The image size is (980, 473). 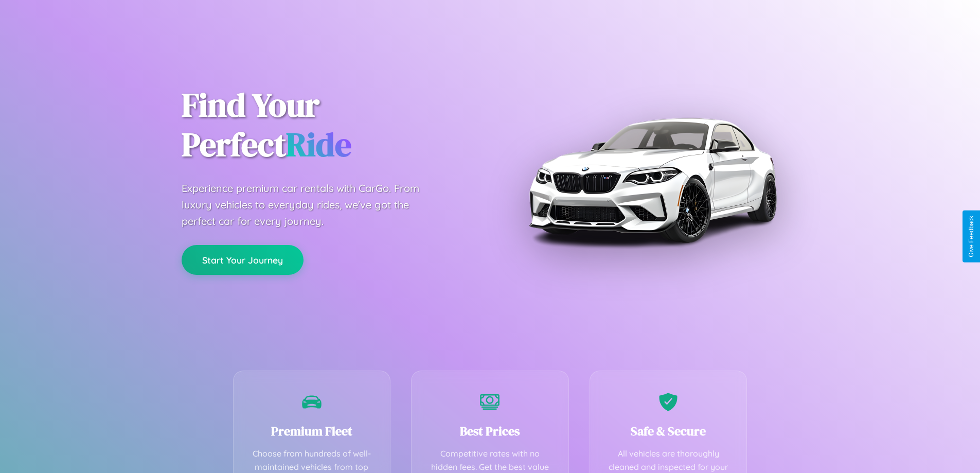 I want to click on h1: Find Your Perfect, so click(x=328, y=125).